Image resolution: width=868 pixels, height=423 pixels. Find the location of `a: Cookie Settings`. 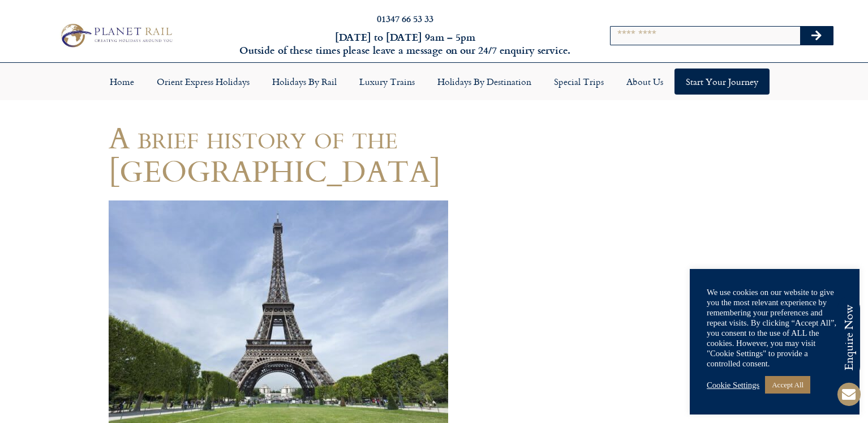

a: Cookie Settings is located at coordinates (733, 385).